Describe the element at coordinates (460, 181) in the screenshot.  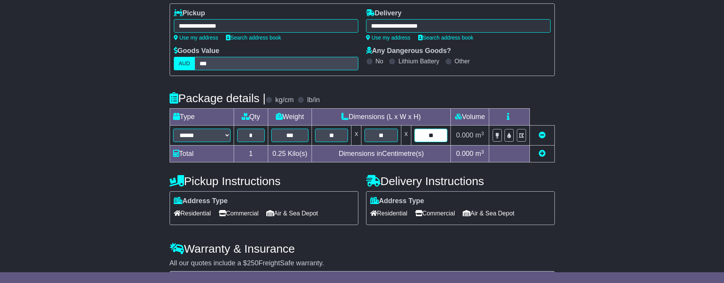
I see `h4: Delivery Instructions` at that location.